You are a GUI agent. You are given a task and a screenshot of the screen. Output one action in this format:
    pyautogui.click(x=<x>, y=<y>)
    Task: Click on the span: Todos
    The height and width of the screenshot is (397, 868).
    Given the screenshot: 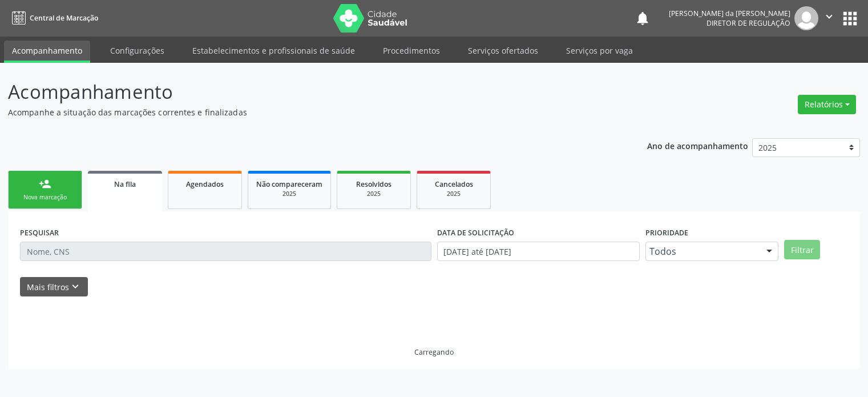 What is the action you would take?
    pyautogui.click(x=702, y=251)
    